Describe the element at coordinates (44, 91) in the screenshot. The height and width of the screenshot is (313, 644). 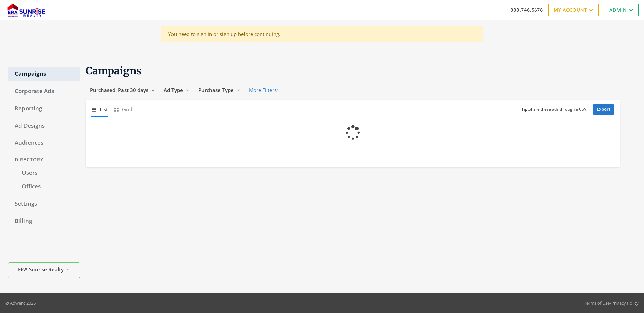
I see `a: Corporate Ads` at that location.